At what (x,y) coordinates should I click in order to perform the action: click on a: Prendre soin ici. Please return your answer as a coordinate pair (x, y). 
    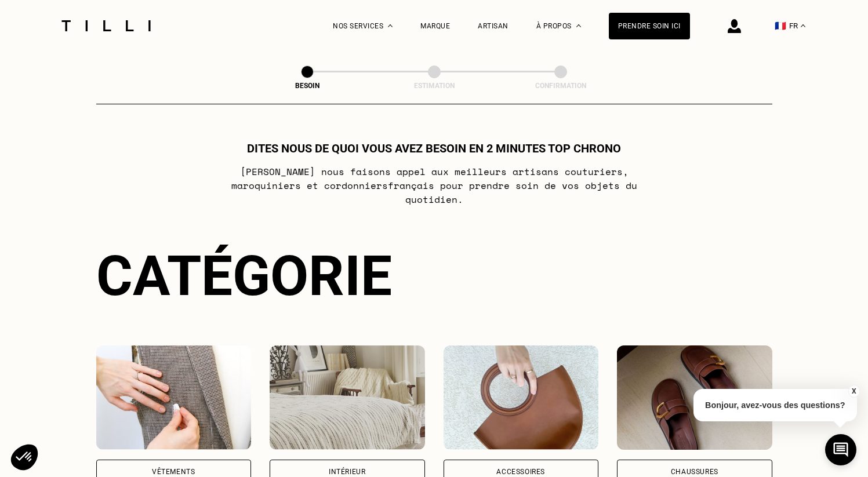
    Looking at the image, I should click on (650, 26).